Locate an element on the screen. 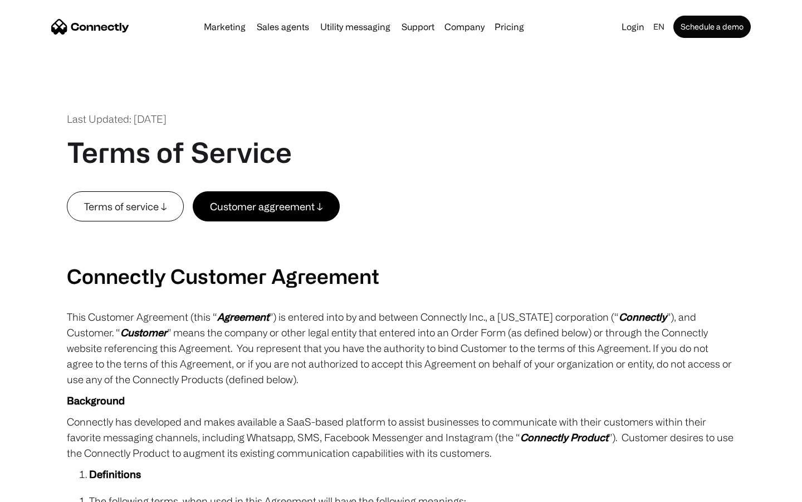 The image size is (802, 502). div: Terms of service ↓ is located at coordinates (125, 206).